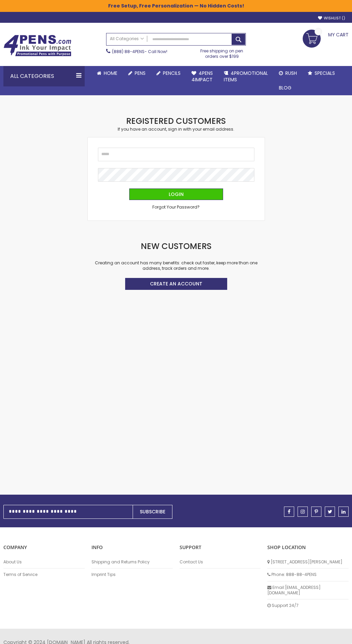 The image size is (352, 644). What do you see at coordinates (246, 77) in the screenshot?
I see `a: 4PROMOTIONALITEMS` at bounding box center [246, 77].